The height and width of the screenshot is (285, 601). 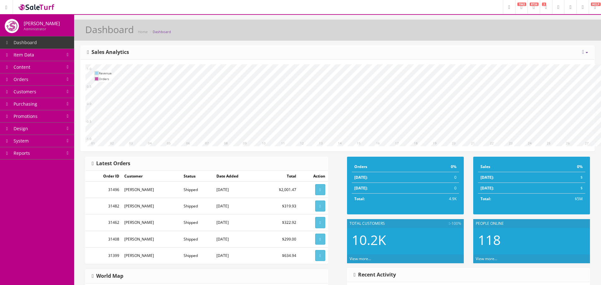 What do you see at coordinates (12, 26) in the screenshot?
I see `img: techsupplier` at bounding box center [12, 26].